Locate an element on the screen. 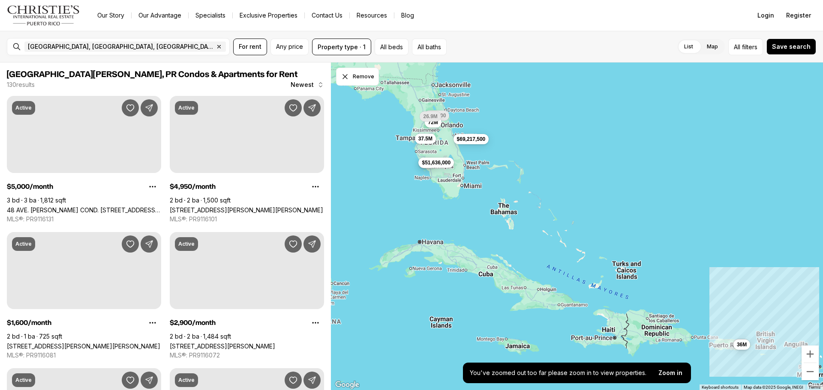  span: All is located at coordinates (737, 47).